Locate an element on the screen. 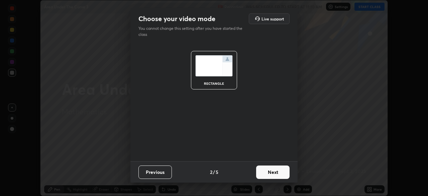 This screenshot has height=196, width=428. h4: 5 is located at coordinates (217, 172).